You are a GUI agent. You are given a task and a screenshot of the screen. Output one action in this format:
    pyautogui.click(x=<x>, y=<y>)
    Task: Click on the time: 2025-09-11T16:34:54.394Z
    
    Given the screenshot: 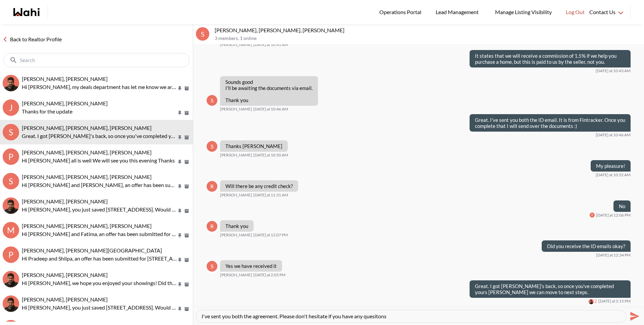 What is the action you would take?
    pyautogui.click(x=613, y=255)
    